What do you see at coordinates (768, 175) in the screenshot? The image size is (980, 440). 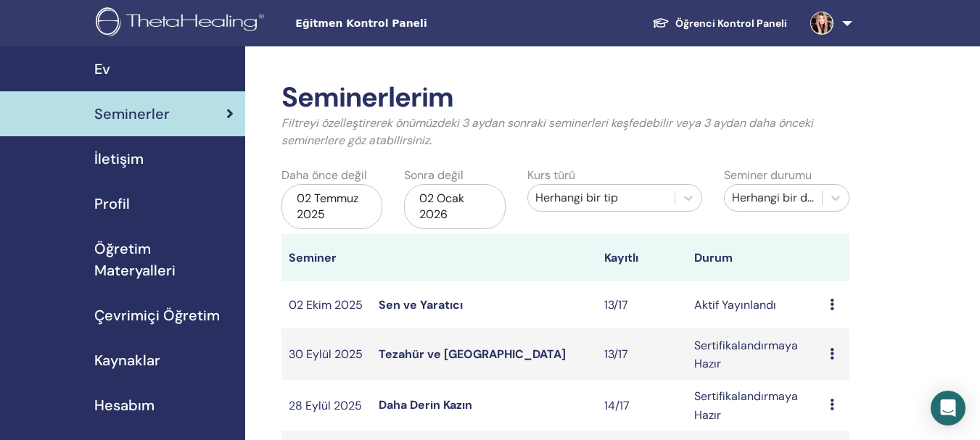 I see `font: Seminer durumu` at bounding box center [768, 175].